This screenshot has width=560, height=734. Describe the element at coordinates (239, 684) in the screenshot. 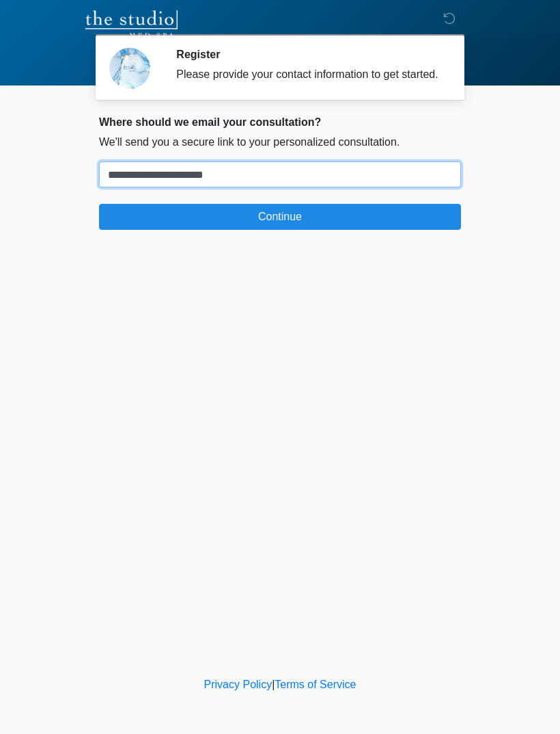

I see `a: Privacy Policy` at that location.